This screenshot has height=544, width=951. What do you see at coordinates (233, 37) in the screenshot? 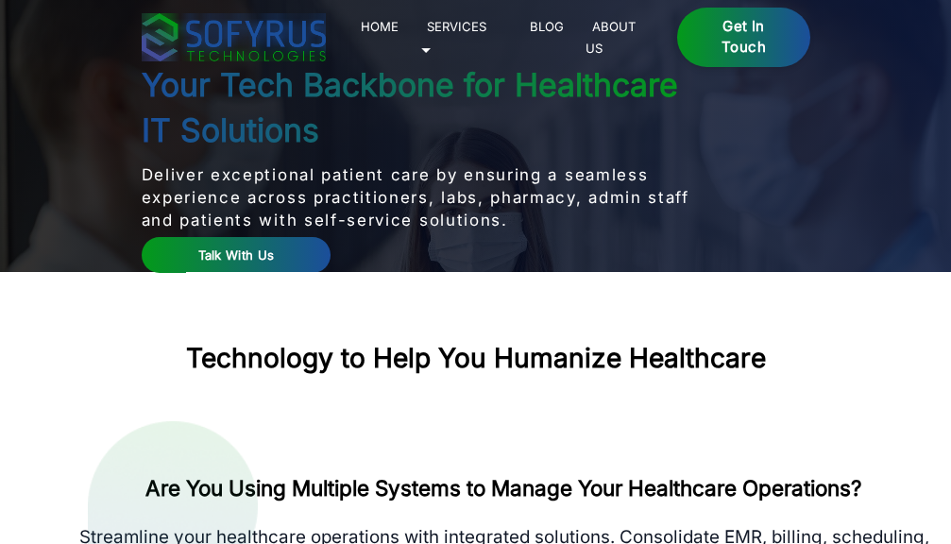
I see `img: sofyrus` at bounding box center [233, 37].